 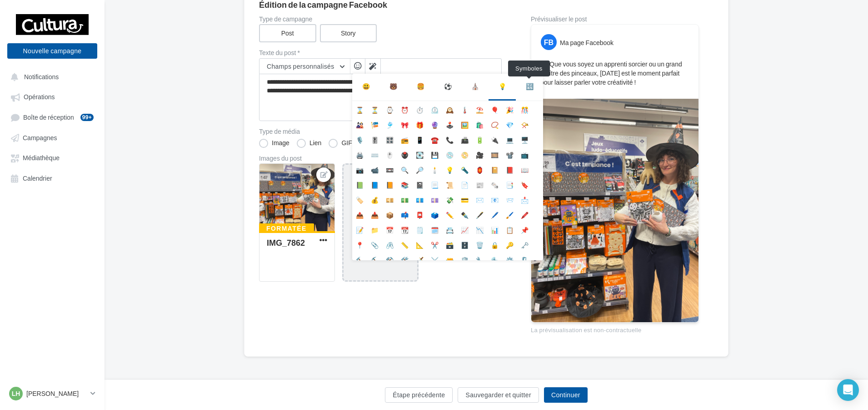 What do you see at coordinates (50, 76) in the screenshot?
I see `button: Notifications` at bounding box center [50, 76].